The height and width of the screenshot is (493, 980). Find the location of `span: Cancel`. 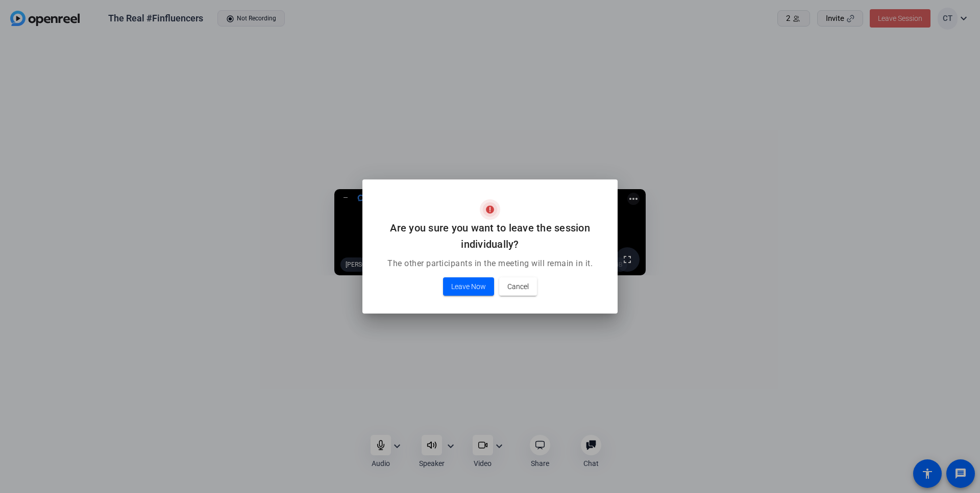

span: Cancel is located at coordinates (518, 287).